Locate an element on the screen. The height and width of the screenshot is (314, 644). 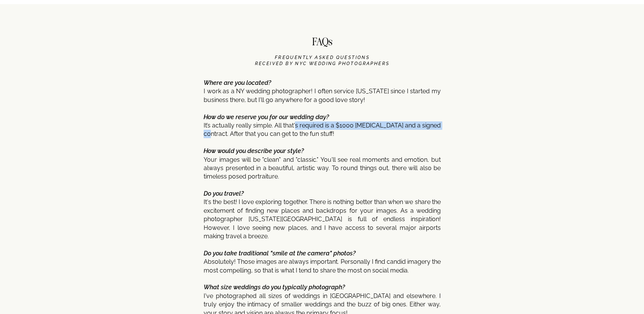
i: FREQUENTLY ASKED QUESTIONS received by nyc wedding photographerS is located at coordinates (322, 61).